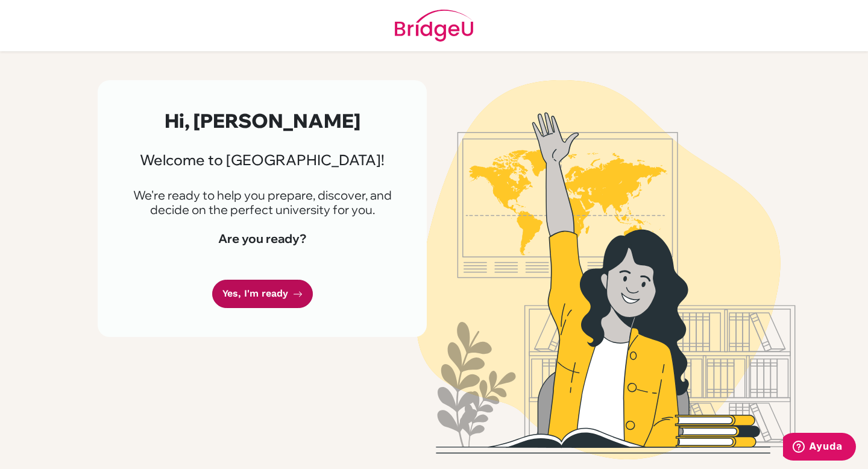 Image resolution: width=868 pixels, height=469 pixels. Describe the element at coordinates (43, 14) in the screenshot. I see `span: Ayuda` at that location.